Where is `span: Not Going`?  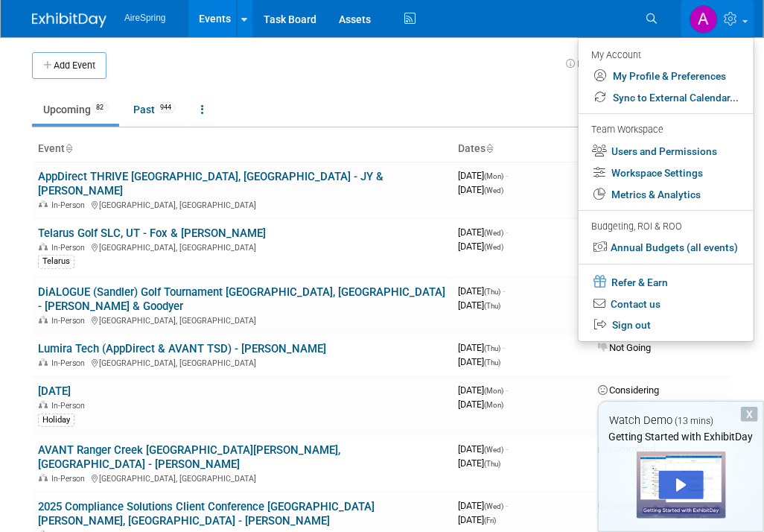 span: Not Going is located at coordinates (624, 347).